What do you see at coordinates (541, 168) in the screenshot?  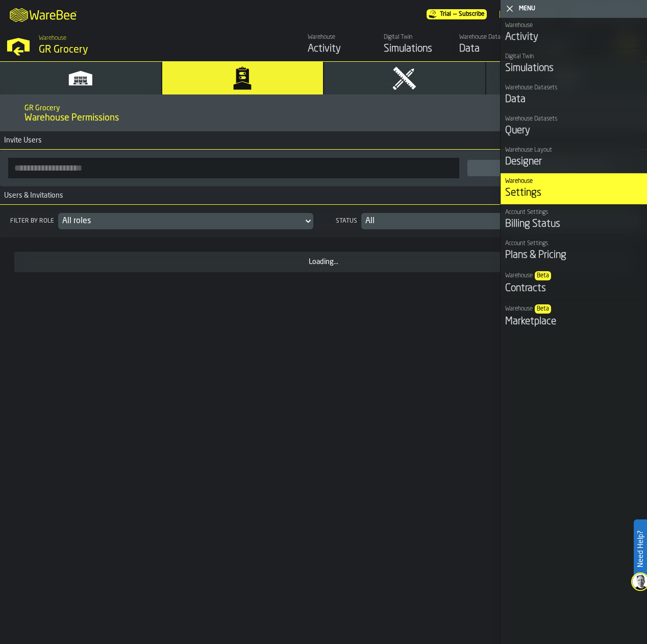 I see `button: button-Send Invitation` at bounding box center [541, 168].